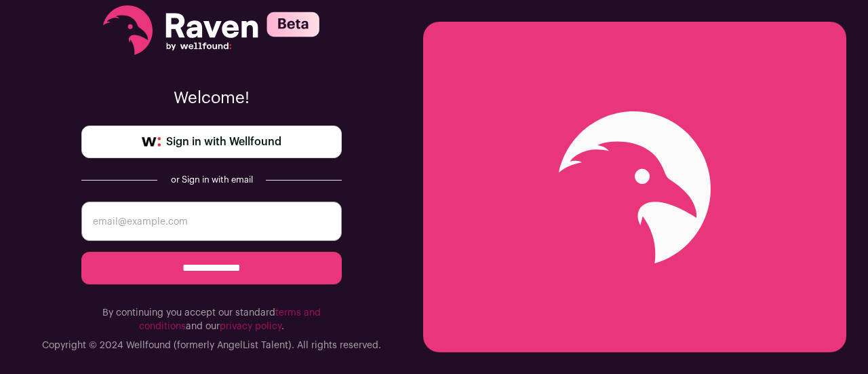  Describe the element at coordinates (212, 99) in the screenshot. I see `p: Welcome!` at that location.